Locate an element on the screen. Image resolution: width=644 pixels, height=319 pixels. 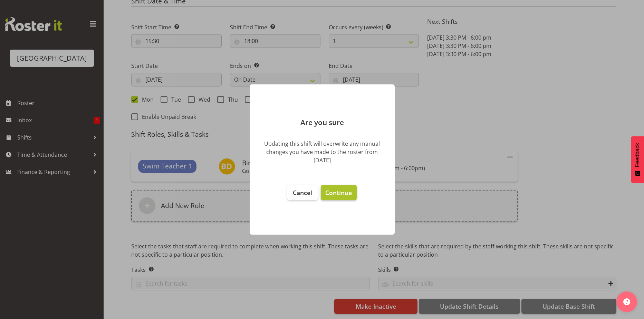
button: Cancel is located at coordinates (302, 193).